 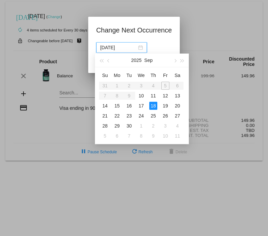 I want to click on div: 5, so click(x=105, y=136).